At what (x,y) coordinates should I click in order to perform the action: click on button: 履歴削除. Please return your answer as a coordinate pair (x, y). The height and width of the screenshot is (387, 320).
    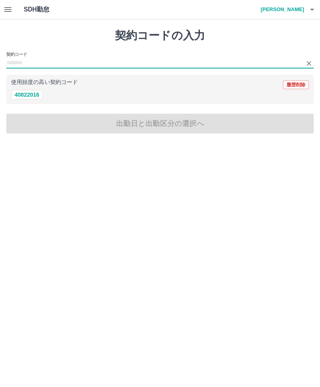
    Looking at the image, I should click on (296, 85).